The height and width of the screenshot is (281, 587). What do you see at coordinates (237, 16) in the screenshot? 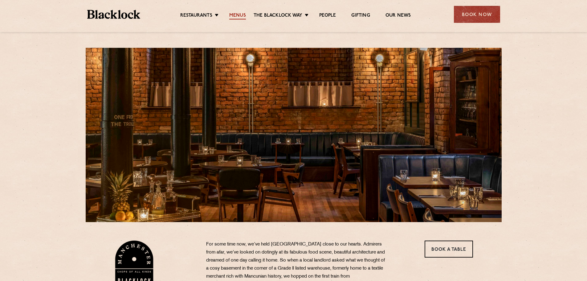
I see `a: Menus` at bounding box center [237, 16].